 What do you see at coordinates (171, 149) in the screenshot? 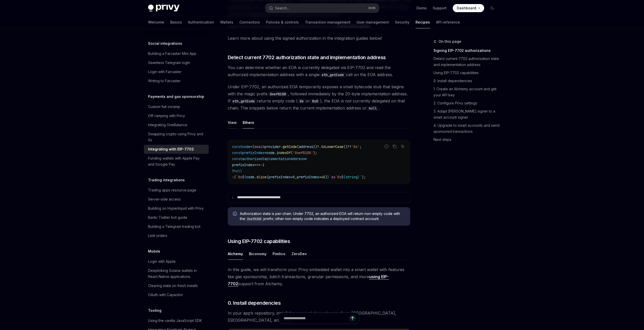
I see `div: Integrating with EIP-7702` at bounding box center [171, 149].